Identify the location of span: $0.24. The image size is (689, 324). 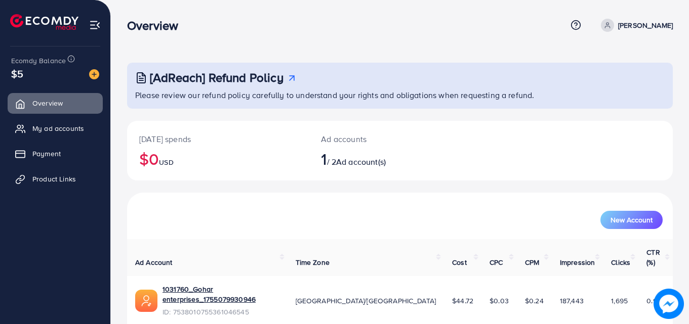
(534, 301).